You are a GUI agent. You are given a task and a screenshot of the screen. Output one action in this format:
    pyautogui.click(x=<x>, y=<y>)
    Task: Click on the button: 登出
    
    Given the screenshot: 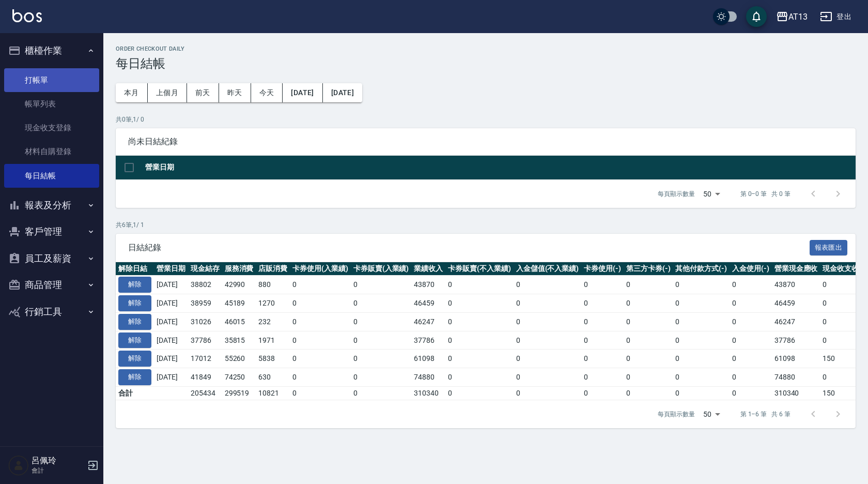 What is the action you would take?
    pyautogui.click(x=835, y=16)
    